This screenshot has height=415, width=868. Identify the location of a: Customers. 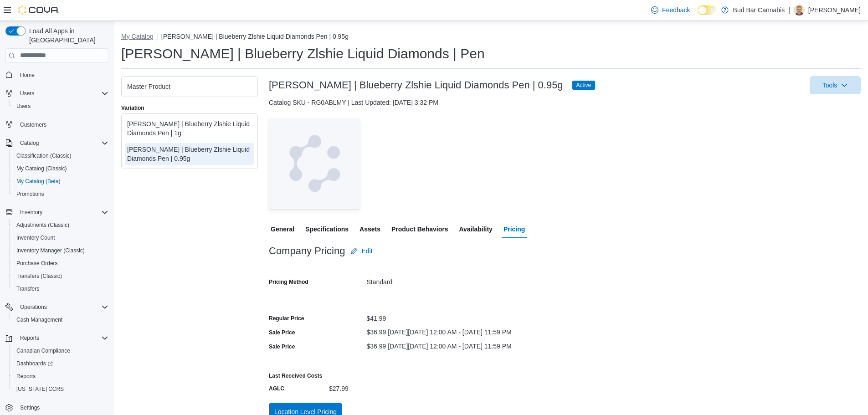
(33, 125).